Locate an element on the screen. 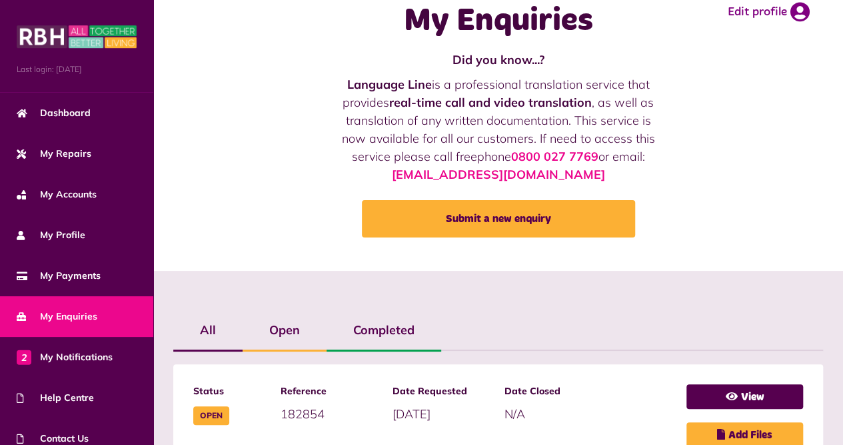 The image size is (843, 445). strong: Did you know...? is located at coordinates (499, 59).